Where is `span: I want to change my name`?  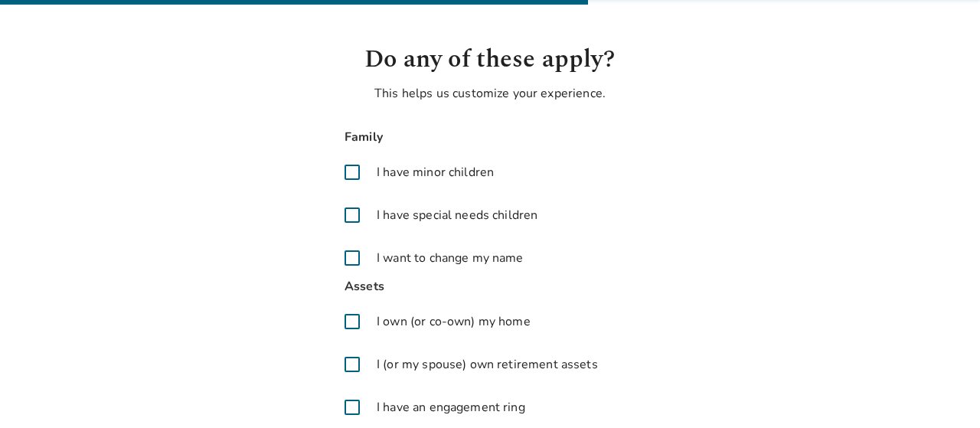
span: I want to change my name is located at coordinates (450, 259).